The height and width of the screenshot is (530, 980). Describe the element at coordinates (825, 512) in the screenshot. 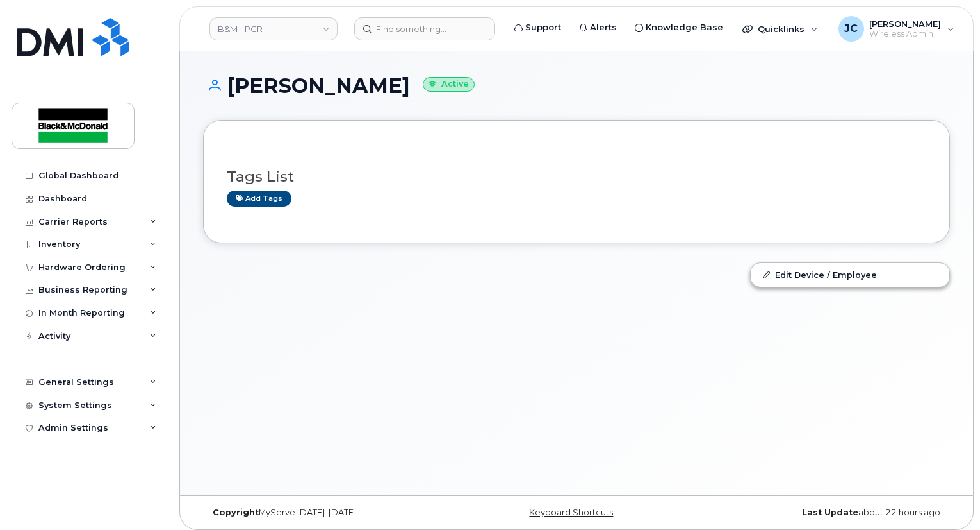

I see `div: about 22 hours ago` at that location.